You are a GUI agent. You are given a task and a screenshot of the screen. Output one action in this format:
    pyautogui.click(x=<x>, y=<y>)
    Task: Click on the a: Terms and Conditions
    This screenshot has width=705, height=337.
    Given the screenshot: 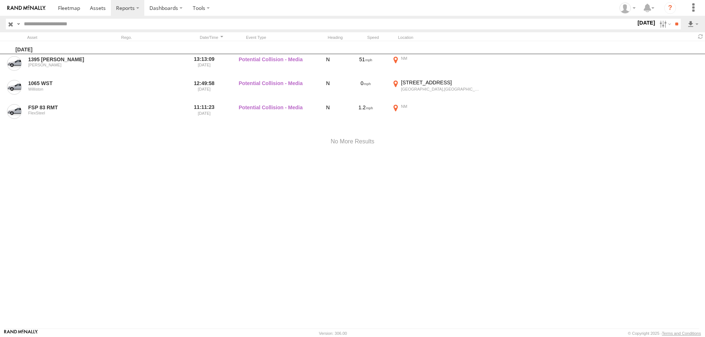 What is the action you would take?
    pyautogui.click(x=681, y=334)
    